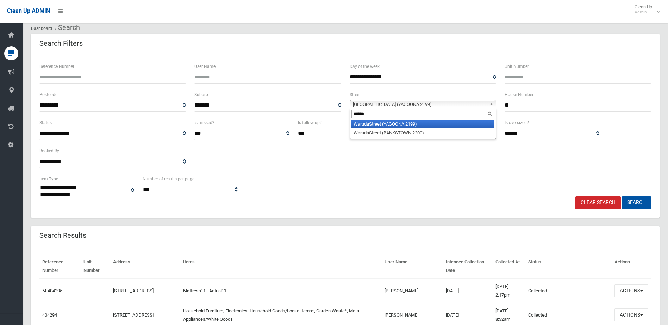 The height and width of the screenshot is (325, 668). I want to click on header: Search Results, so click(63, 236).